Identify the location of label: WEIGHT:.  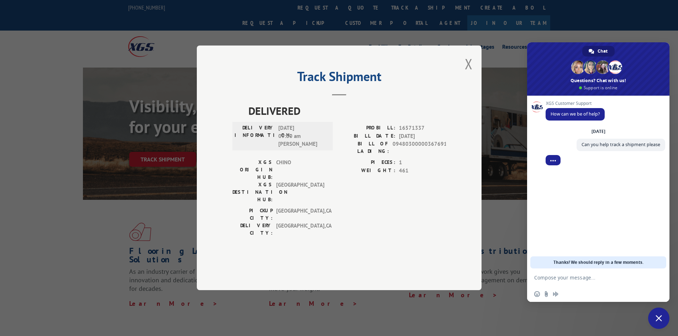
(367, 171).